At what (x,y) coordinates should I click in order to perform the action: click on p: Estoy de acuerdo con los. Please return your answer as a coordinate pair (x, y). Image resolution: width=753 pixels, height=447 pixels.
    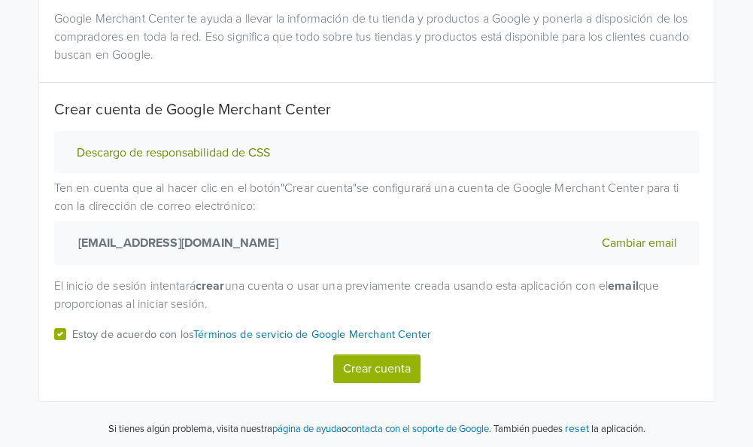
    Looking at the image, I should click on (252, 335).